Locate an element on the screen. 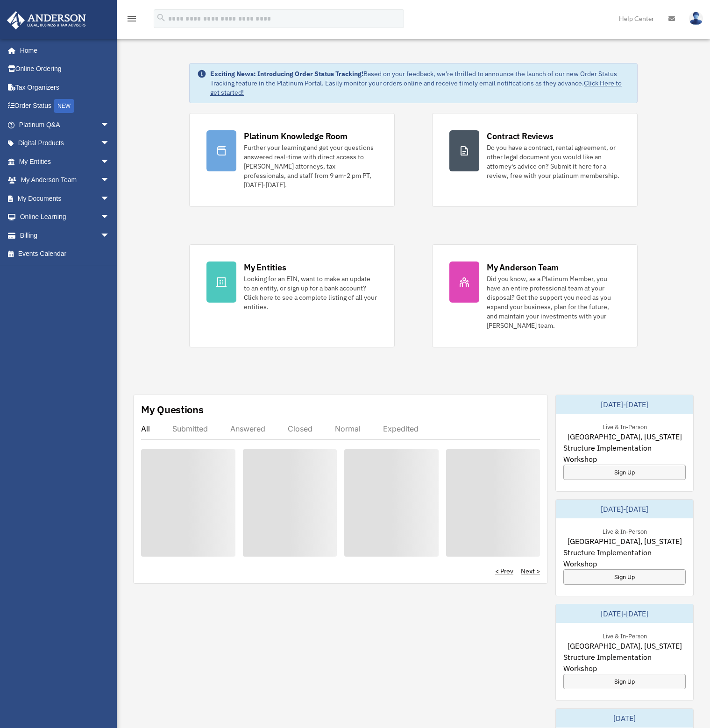 This screenshot has height=728, width=710. div: Do you have a contract, rental agreement, or other legal document you would like an attorney's ad... is located at coordinates (553, 162).